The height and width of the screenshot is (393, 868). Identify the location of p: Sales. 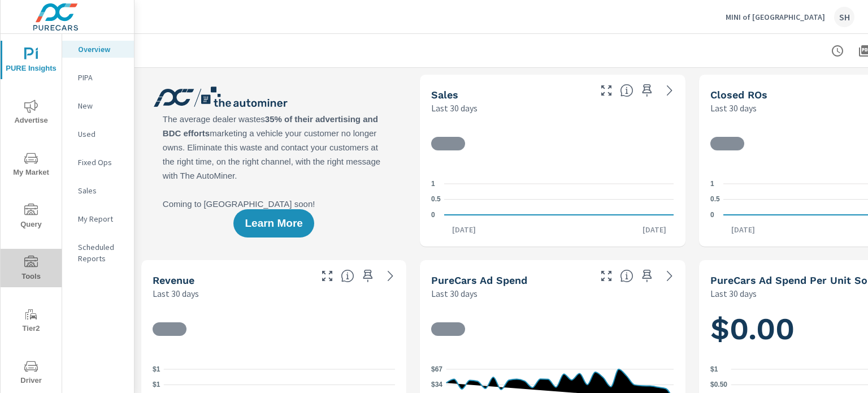
(101, 191).